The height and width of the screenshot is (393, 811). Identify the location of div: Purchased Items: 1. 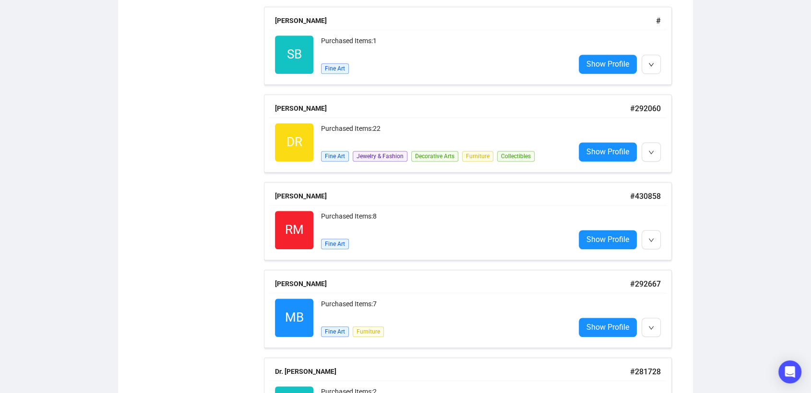
(444, 45).